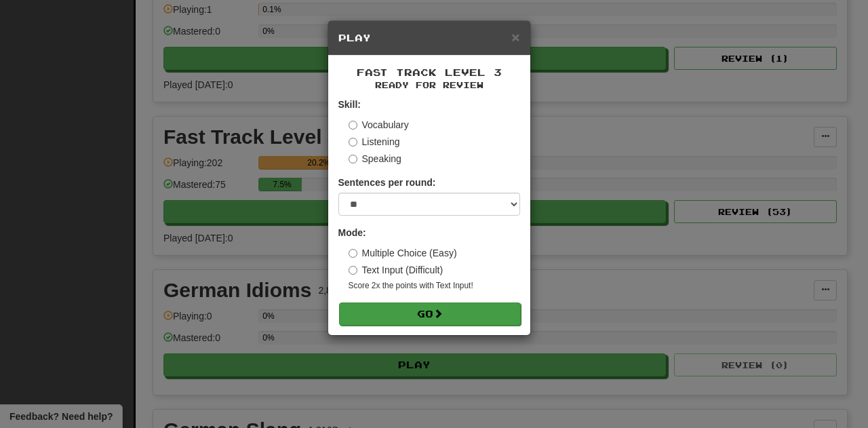 The height and width of the screenshot is (428, 868). What do you see at coordinates (516, 36) in the screenshot?
I see `button: Close` at bounding box center [516, 36].